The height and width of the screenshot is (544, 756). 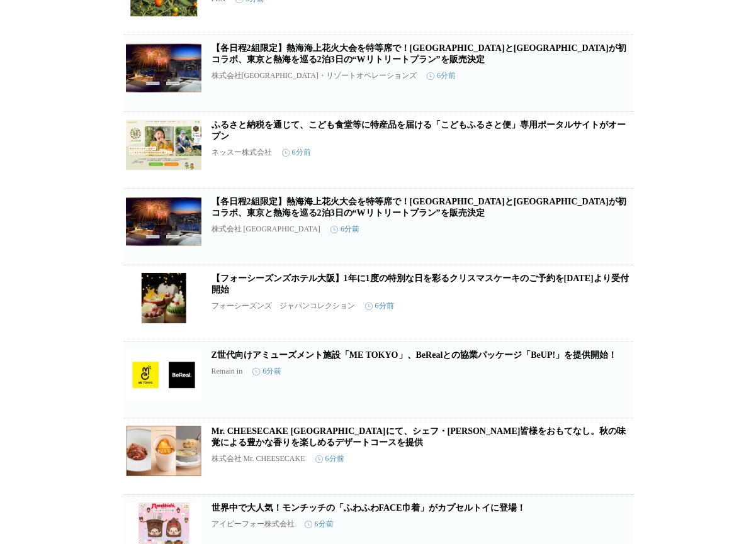 What do you see at coordinates (164, 145) in the screenshot?
I see `img: ふるさと納税を通じて、こども食堂等に特産品を届ける「こどもふるさと便」専用ポータルサイトがオープン` at bounding box center [164, 145].